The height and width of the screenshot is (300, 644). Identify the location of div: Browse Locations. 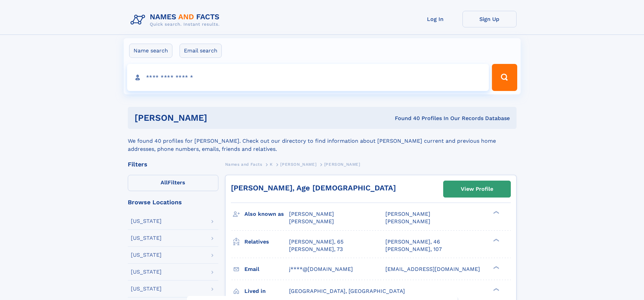
(173, 202).